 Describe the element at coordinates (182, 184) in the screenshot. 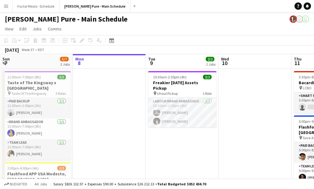

I see `span: Total Budgeted $852 434.70` at that location.